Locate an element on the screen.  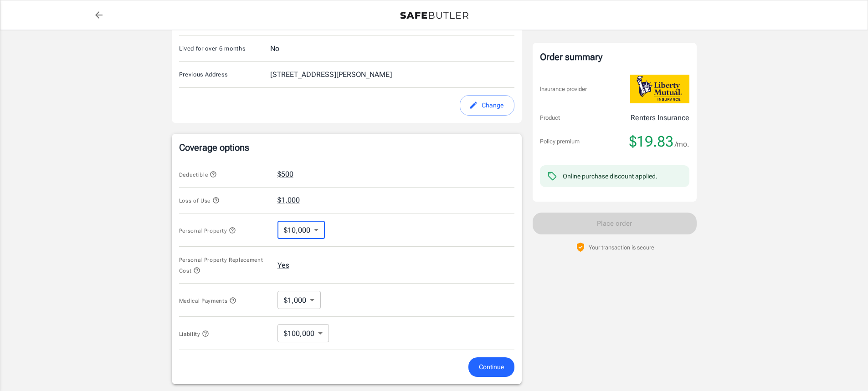
span: Liability is located at coordinates (194, 334).